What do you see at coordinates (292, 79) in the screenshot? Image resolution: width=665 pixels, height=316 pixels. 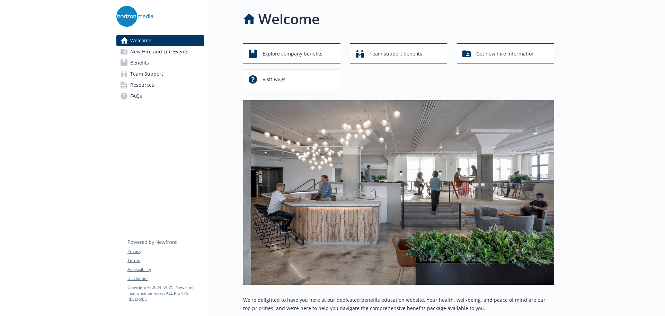 I see `button: Visit FAQs` at bounding box center [292, 79].